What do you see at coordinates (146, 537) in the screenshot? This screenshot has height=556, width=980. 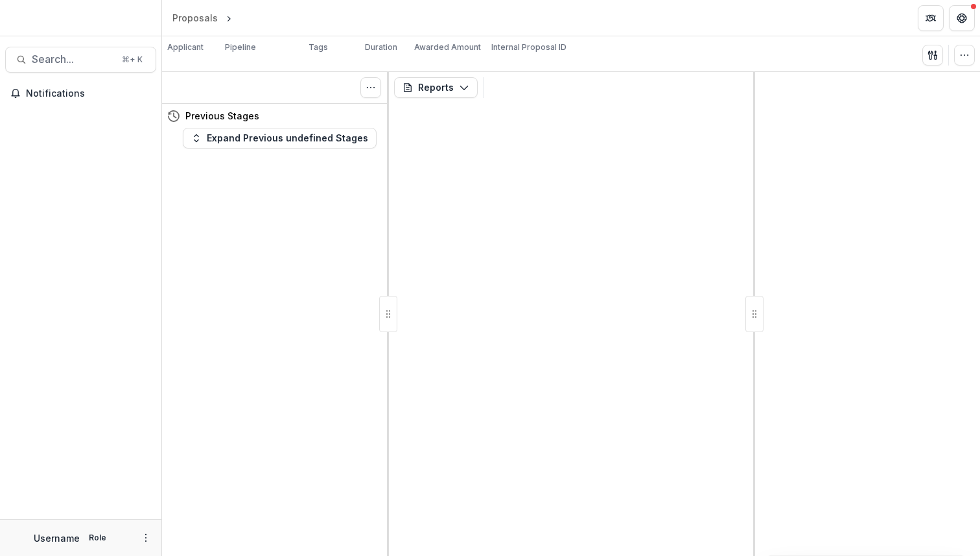 I see `button: More` at bounding box center [146, 537].